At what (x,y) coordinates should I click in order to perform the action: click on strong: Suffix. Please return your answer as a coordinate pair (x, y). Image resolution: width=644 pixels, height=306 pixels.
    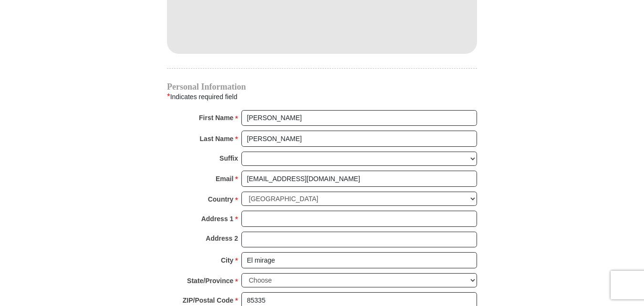
    Looking at the image, I should click on (229, 158).